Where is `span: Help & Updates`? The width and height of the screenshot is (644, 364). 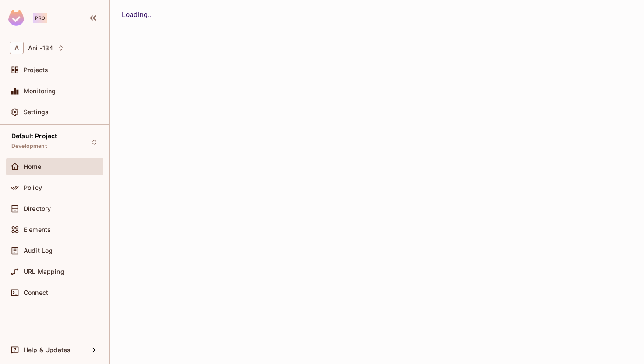 span: Help & Updates is located at coordinates (47, 351).